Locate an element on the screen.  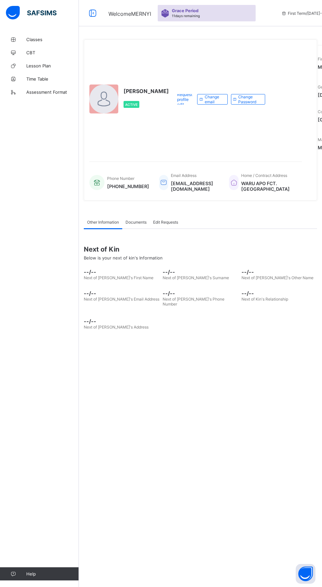
span: Documents is located at coordinates (136, 222).